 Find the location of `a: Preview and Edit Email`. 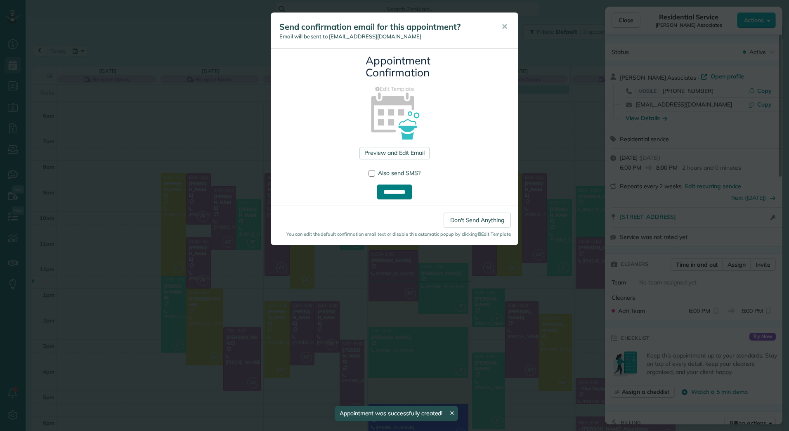

a: Preview and Edit Email is located at coordinates (394, 153).